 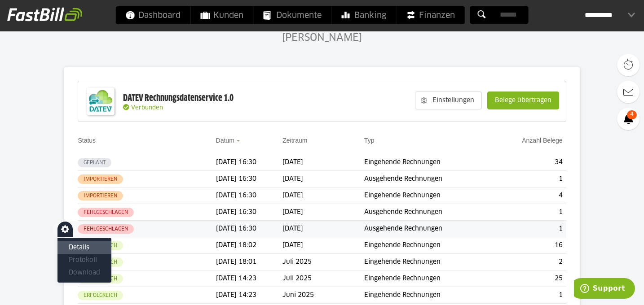 What do you see at coordinates (147, 108) in the screenshot?
I see `span: Verbunden` at bounding box center [147, 108].